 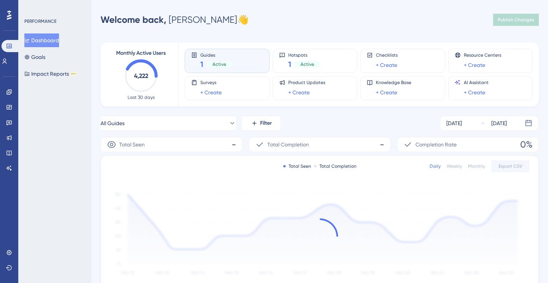 What do you see at coordinates (386, 55) in the screenshot?
I see `span: Checklists` at bounding box center [386, 55].